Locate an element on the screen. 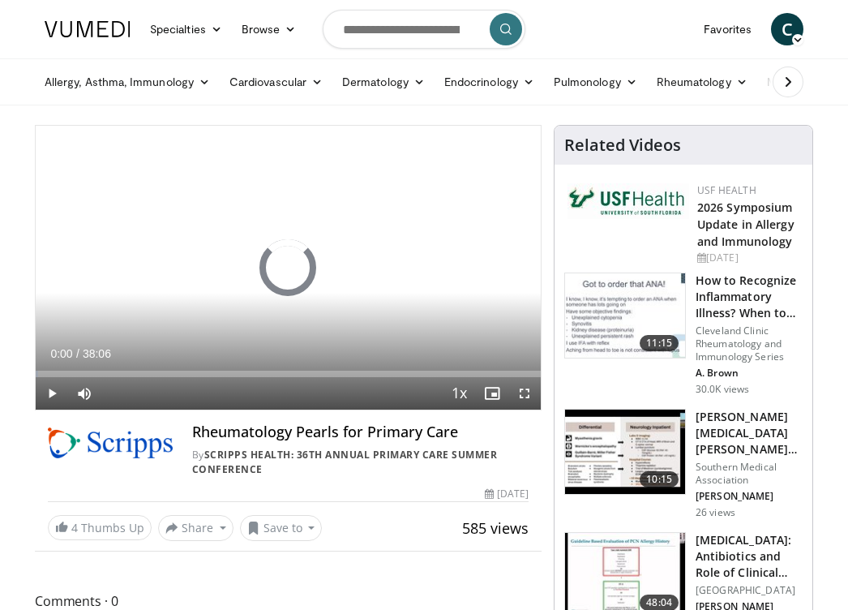  p: A. Brown is located at coordinates (749, 373).